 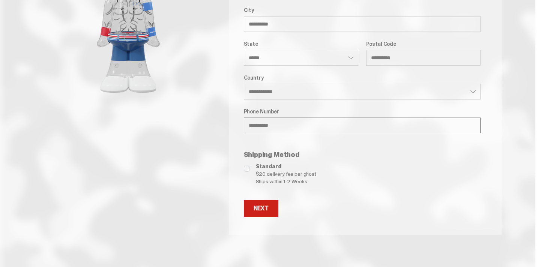 What do you see at coordinates (423, 44) in the screenshot?
I see `label: Postal Code` at bounding box center [423, 44].